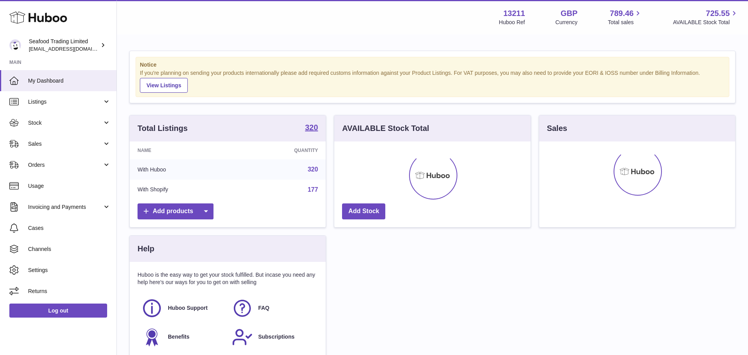 The image size is (748, 355). Describe the element at coordinates (65, 207) in the screenshot. I see `span: Invoicing and Payments` at that location.